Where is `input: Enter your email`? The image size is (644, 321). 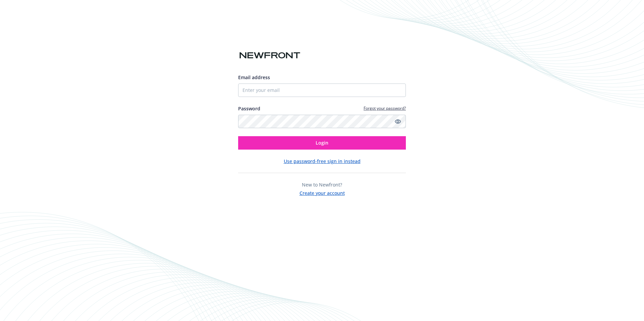 input: Enter your email is located at coordinates (322, 90).